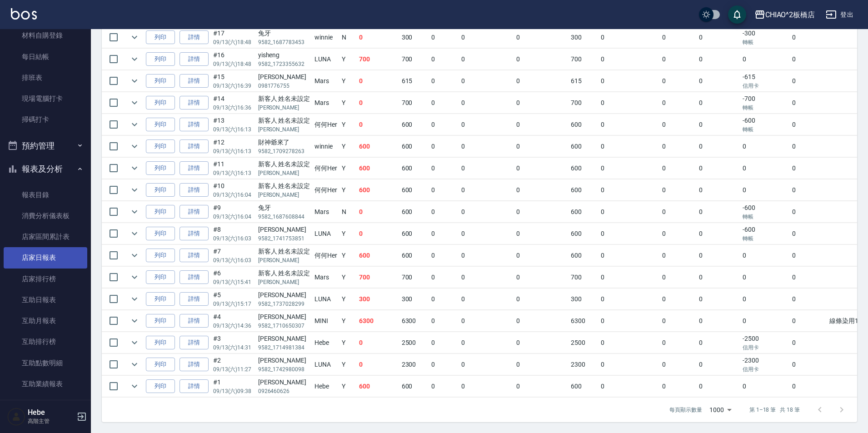 This screenshot has height=433, width=868. What do you see at coordinates (45, 405) in the screenshot?
I see `a: 全店業績分析表` at bounding box center [45, 405].